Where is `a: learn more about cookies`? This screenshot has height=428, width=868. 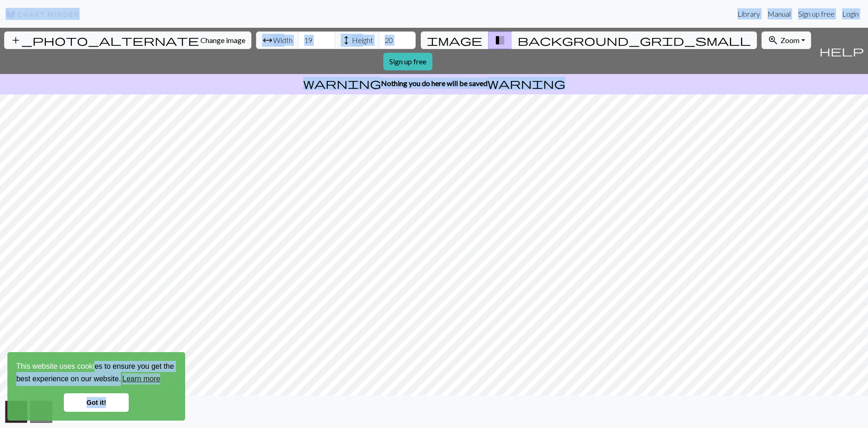 a: learn more about cookies is located at coordinates (141, 379).